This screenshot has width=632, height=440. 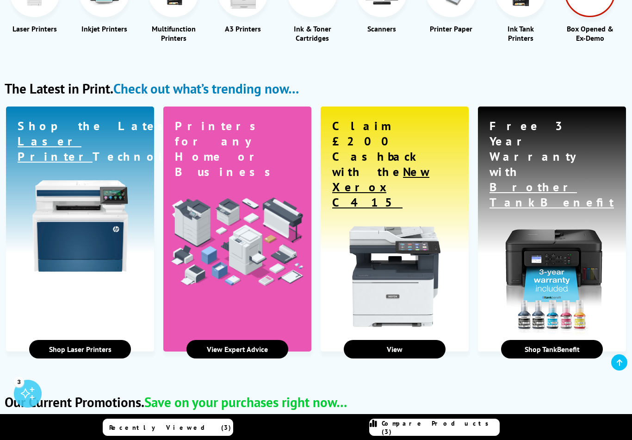 What do you see at coordinates (174, 33) in the screenshot?
I see `div: Multifunction Printers` at bounding box center [174, 33].